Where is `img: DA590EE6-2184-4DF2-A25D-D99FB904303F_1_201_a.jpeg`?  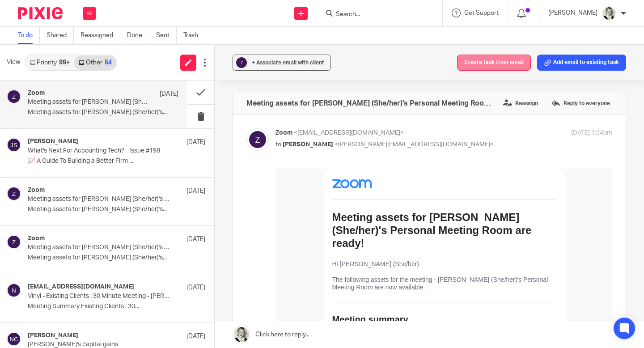
img: DA590EE6-2184-4DF2-A25D-D99FB904303F_1_201_a.jpeg is located at coordinates (609, 14).